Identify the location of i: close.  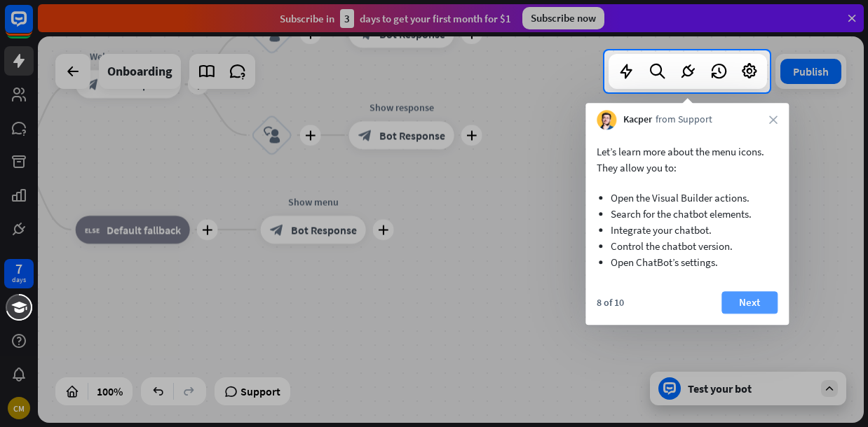
(773, 119).